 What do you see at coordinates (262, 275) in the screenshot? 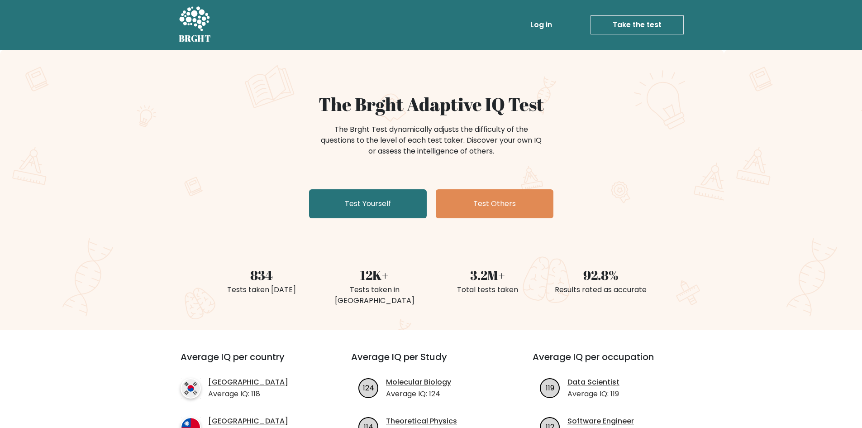
I see `div: 834` at bounding box center [262, 275].